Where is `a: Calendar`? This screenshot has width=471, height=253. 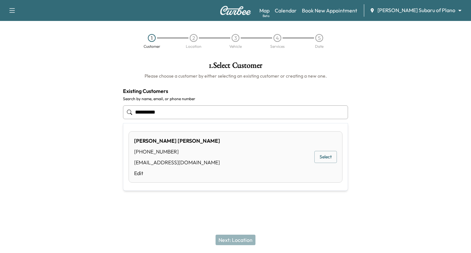 a: Calendar is located at coordinates (286, 10).